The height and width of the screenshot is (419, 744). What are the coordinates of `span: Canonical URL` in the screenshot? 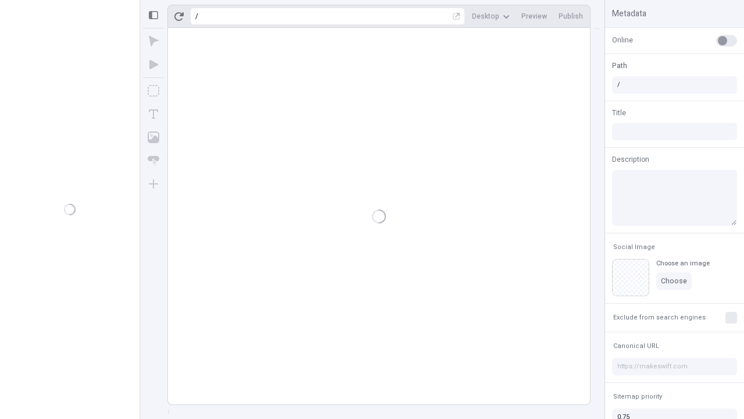 It's located at (636, 345).